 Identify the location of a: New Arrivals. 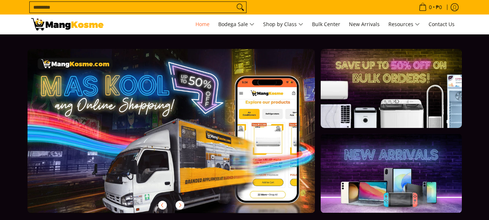
(364, 24).